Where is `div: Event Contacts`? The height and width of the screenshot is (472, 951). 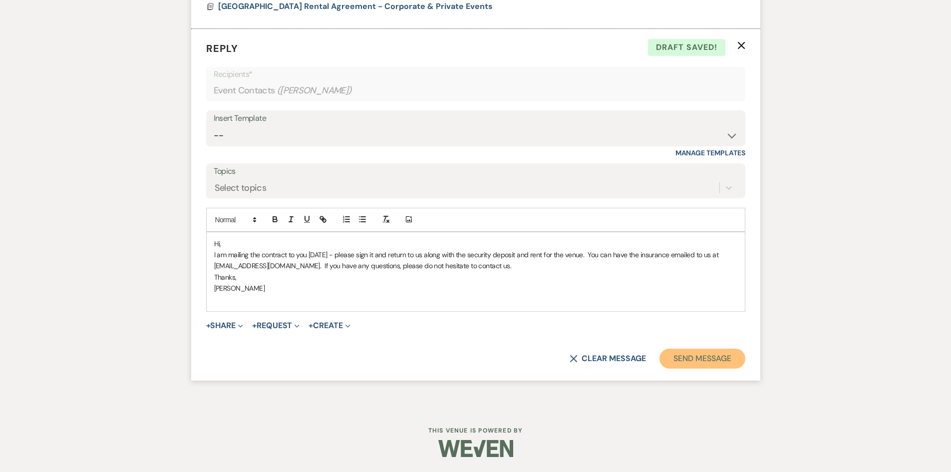
div: Event Contacts is located at coordinates (476, 90).